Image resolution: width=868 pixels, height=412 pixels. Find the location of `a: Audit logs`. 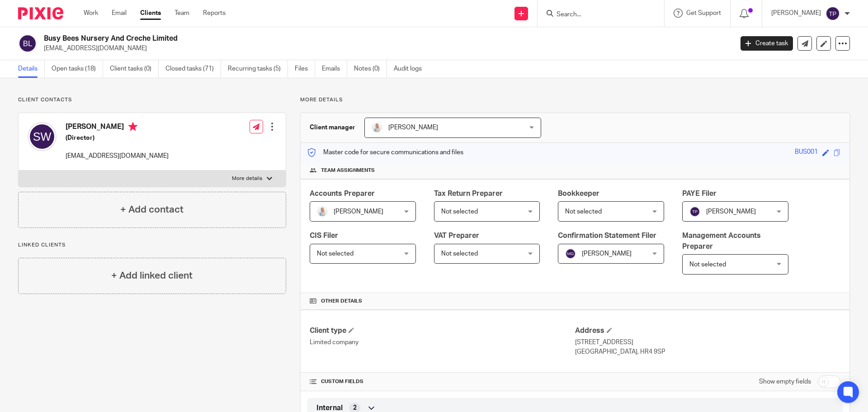

a: Audit logs is located at coordinates (411, 69).